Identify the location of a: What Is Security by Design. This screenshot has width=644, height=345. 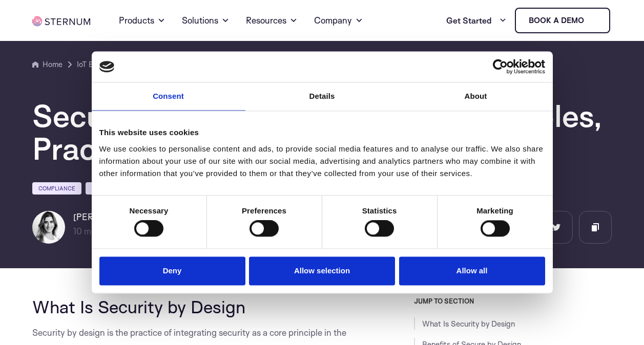
(469, 323).